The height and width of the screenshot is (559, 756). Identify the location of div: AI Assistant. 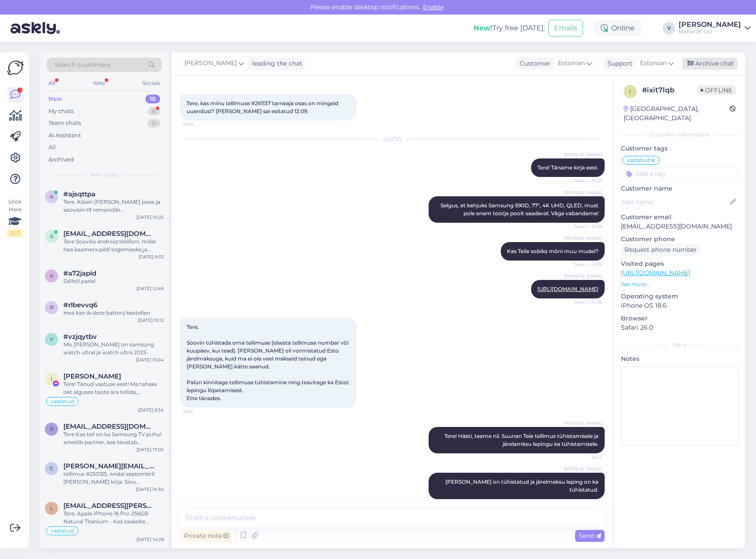
(65, 136).